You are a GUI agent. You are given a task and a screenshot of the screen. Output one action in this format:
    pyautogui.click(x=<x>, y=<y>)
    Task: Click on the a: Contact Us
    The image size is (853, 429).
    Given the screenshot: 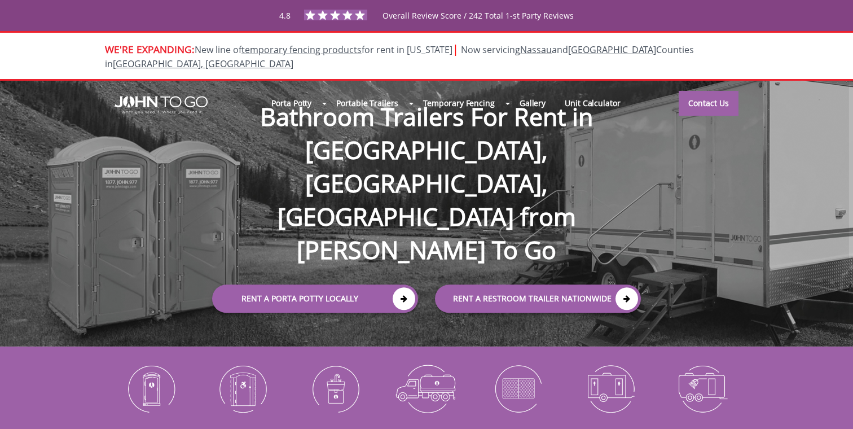 What is the action you would take?
    pyautogui.click(x=709, y=103)
    